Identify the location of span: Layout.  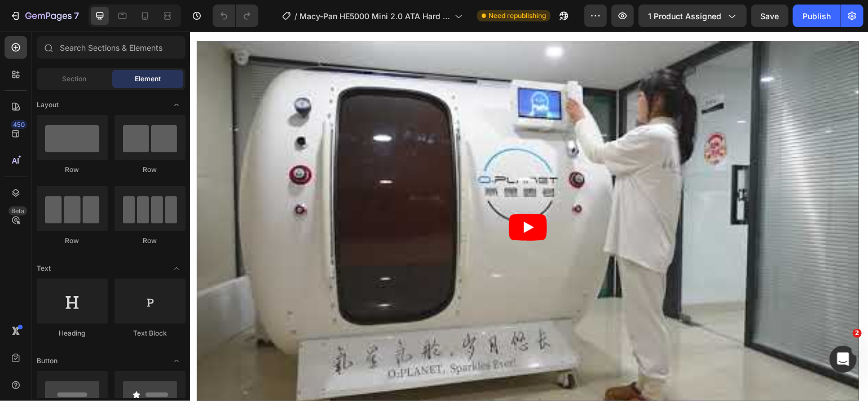
(47, 105).